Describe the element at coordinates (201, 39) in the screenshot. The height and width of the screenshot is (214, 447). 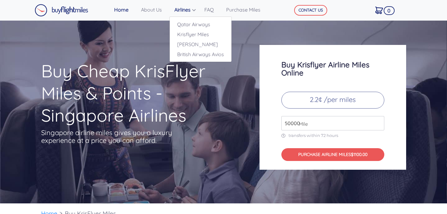
I see `div: Airlines` at that location.